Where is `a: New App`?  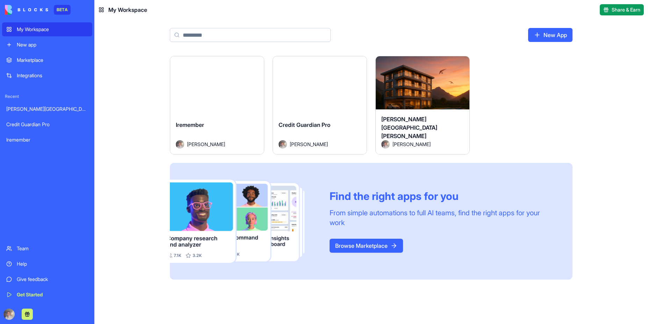 a: New App is located at coordinates (550, 35).